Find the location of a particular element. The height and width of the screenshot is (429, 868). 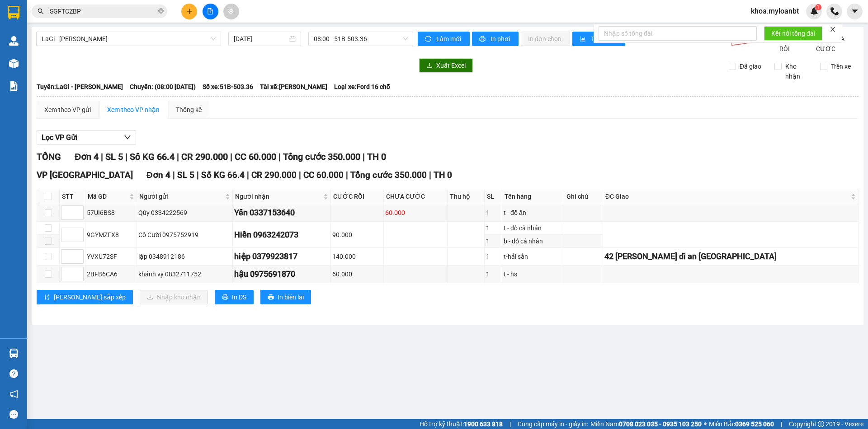

span: Người nhận is located at coordinates (278, 197).